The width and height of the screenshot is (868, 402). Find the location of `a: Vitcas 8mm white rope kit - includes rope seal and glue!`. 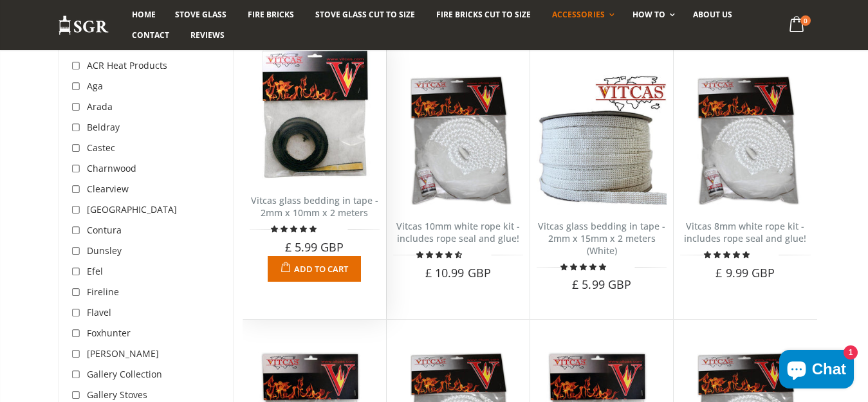

a: Vitcas 8mm white rope kit - includes rope seal and glue! is located at coordinates (745, 232).